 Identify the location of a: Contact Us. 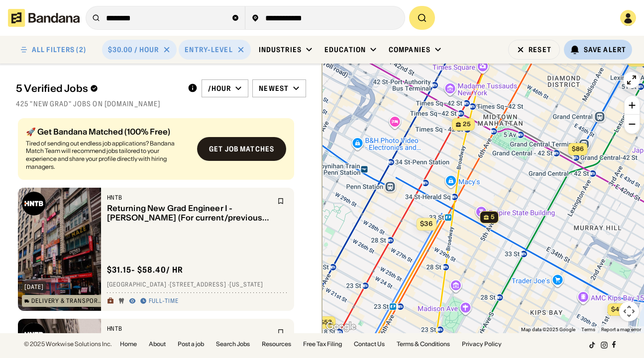
(369, 344).